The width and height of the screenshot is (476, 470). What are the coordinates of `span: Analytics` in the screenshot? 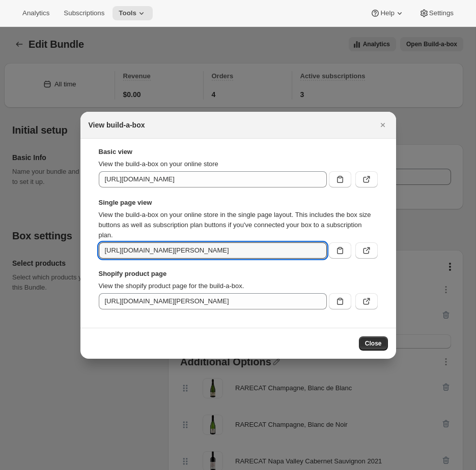 It's located at (35, 13).